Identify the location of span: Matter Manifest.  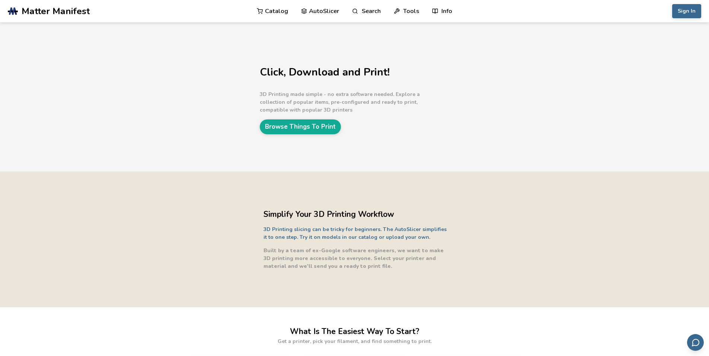
(55, 11).